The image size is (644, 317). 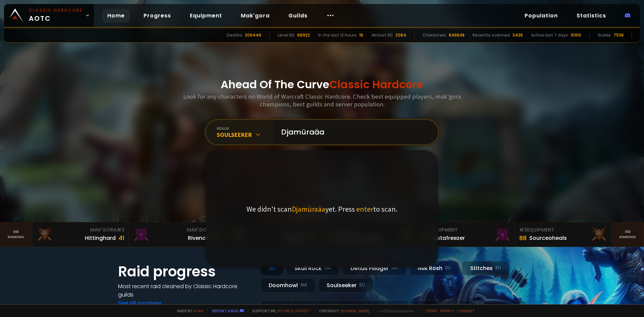 I want to click on span: enter, so click(x=365, y=209).